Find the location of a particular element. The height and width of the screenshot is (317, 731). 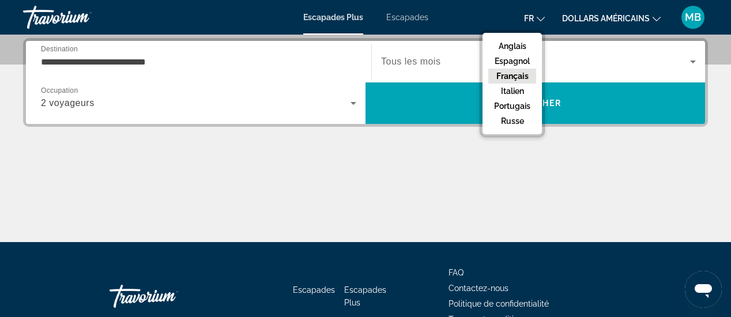

font: Français is located at coordinates (512, 76).